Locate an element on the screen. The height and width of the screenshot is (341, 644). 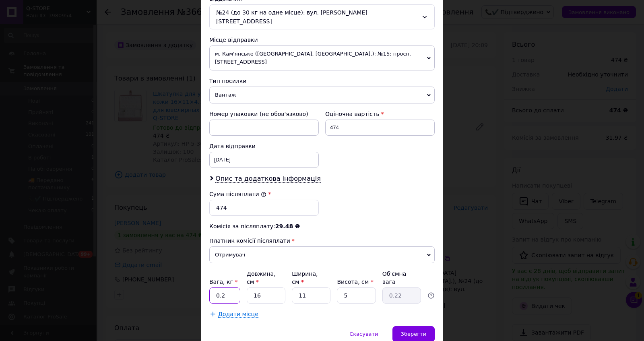
span: Місце відправки is located at coordinates (233, 40).